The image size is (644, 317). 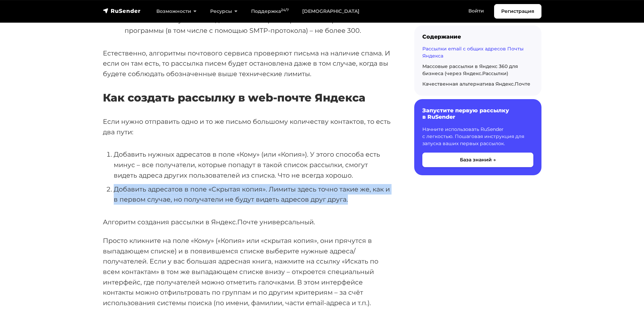 I want to click on img: RuSender, so click(x=122, y=11).